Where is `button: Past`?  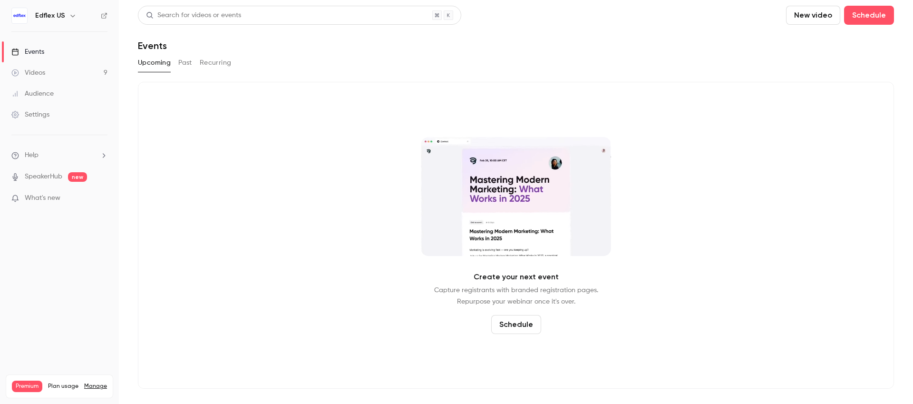 button: Past is located at coordinates (185, 63).